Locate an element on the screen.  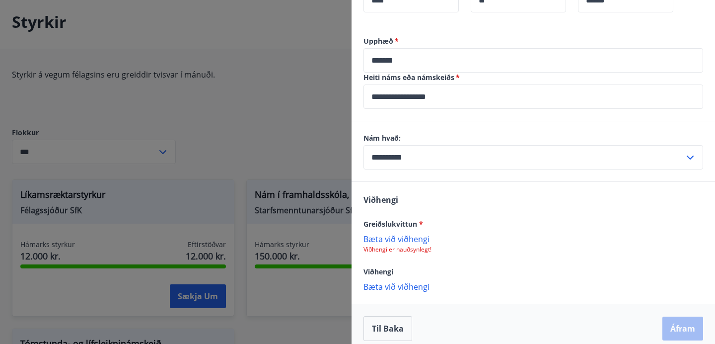
label: Nám hvað: is located at coordinates (534, 138).